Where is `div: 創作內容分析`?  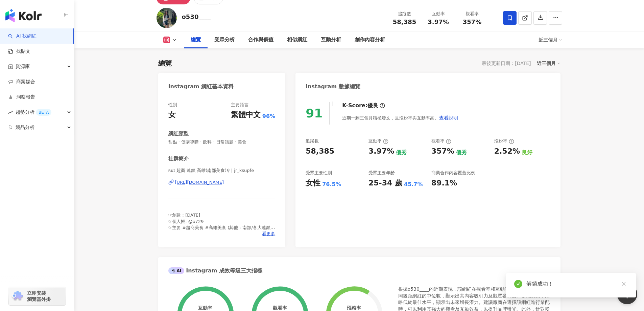
div: 創作內容分析 is located at coordinates (370, 40).